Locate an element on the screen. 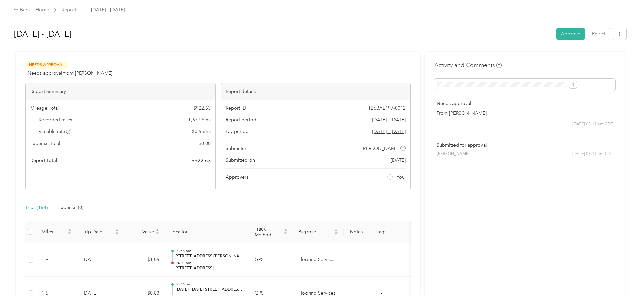 This screenshot has width=644, height=307. button: Reject is located at coordinates (598, 34).